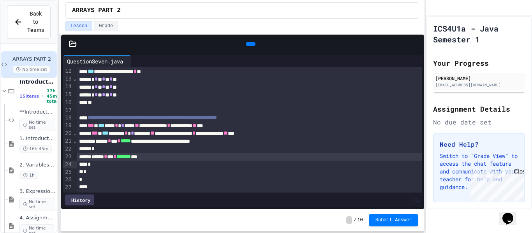  What do you see at coordinates (68, 87) in the screenshot?
I see `div: 14` at bounding box center [68, 87].